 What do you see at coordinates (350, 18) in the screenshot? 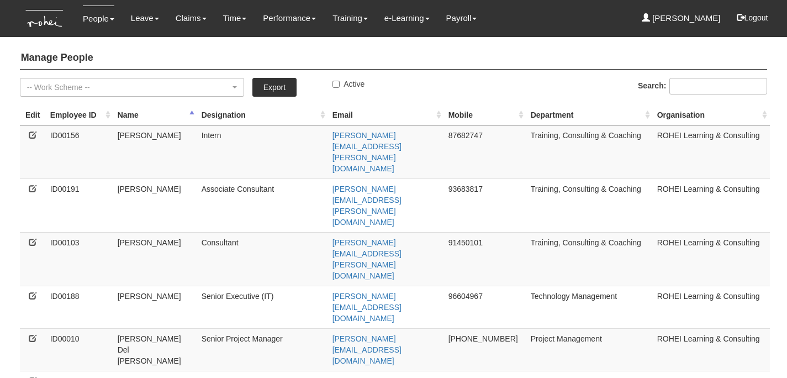
I see `a: Training` at bounding box center [350, 18].